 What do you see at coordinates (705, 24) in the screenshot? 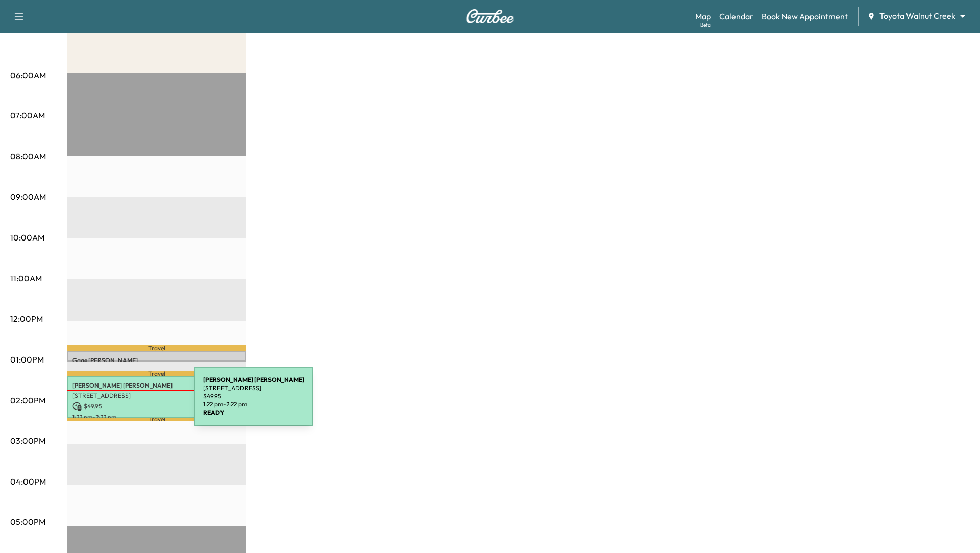
I see `div: Beta` at bounding box center [705, 24].